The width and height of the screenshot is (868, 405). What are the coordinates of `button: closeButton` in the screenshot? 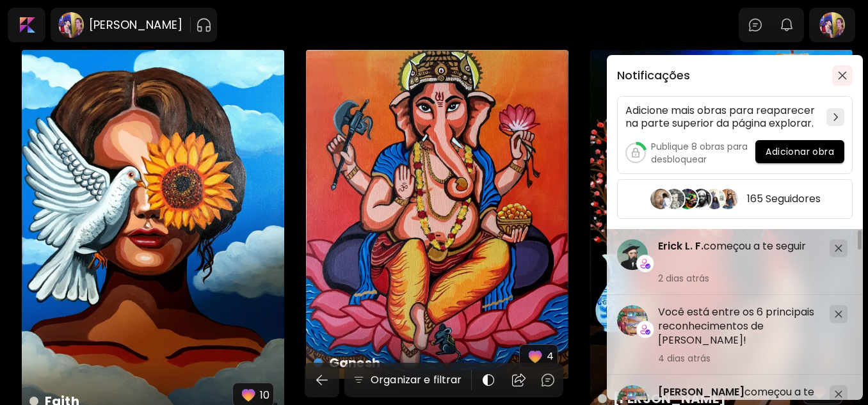 It's located at (842, 75).